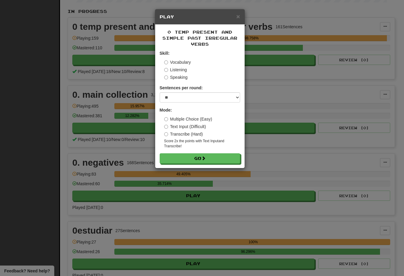 This screenshot has height=276, width=404. I want to click on label: Text Input (Difficult), so click(185, 126).